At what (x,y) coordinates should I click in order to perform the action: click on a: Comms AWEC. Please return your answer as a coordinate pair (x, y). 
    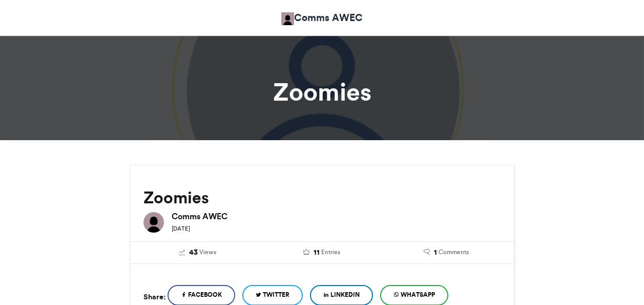
    Looking at the image, I should click on (322, 18).